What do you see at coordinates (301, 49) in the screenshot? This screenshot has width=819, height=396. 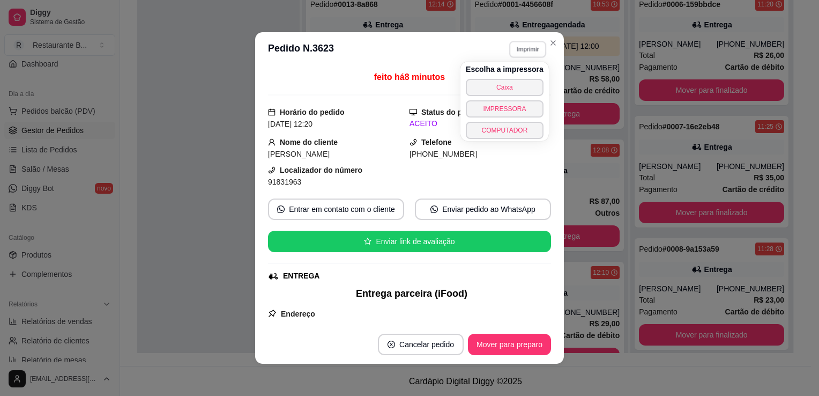 I see `h3: Pedido N. 3623` at bounding box center [301, 49].